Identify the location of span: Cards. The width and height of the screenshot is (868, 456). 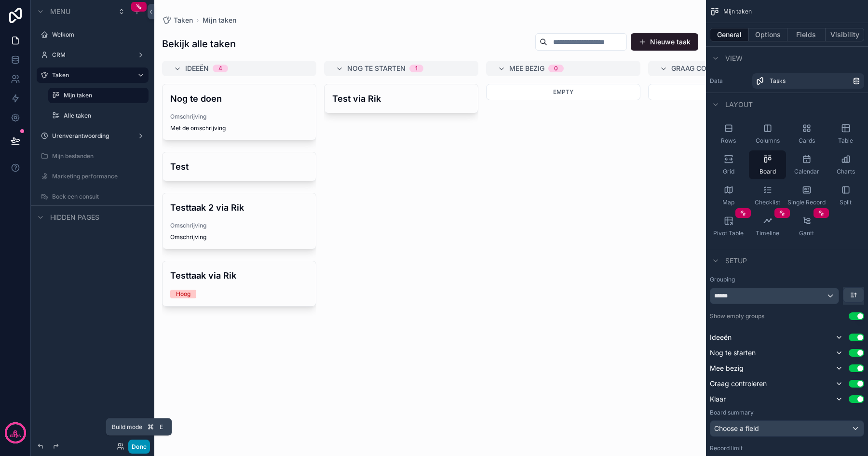
(807, 141).